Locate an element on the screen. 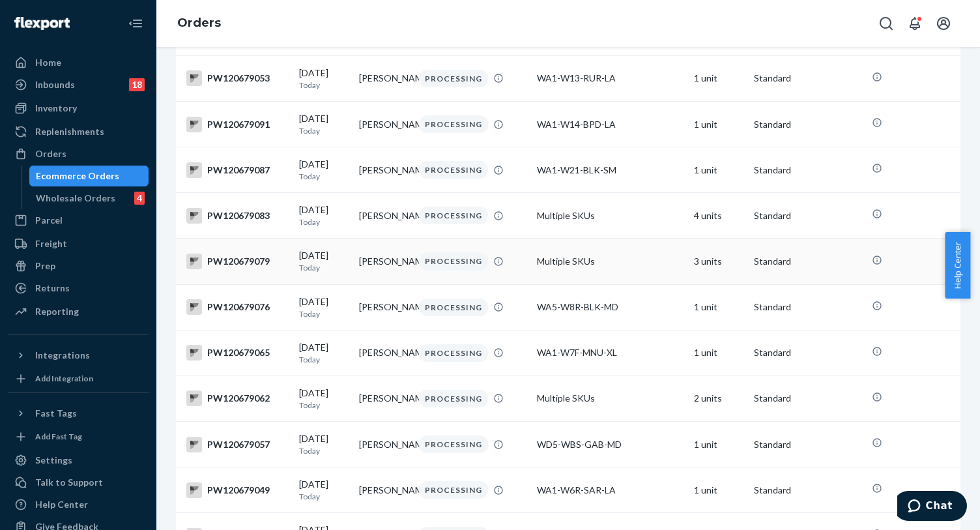  a: Inventory is located at coordinates (79, 108).